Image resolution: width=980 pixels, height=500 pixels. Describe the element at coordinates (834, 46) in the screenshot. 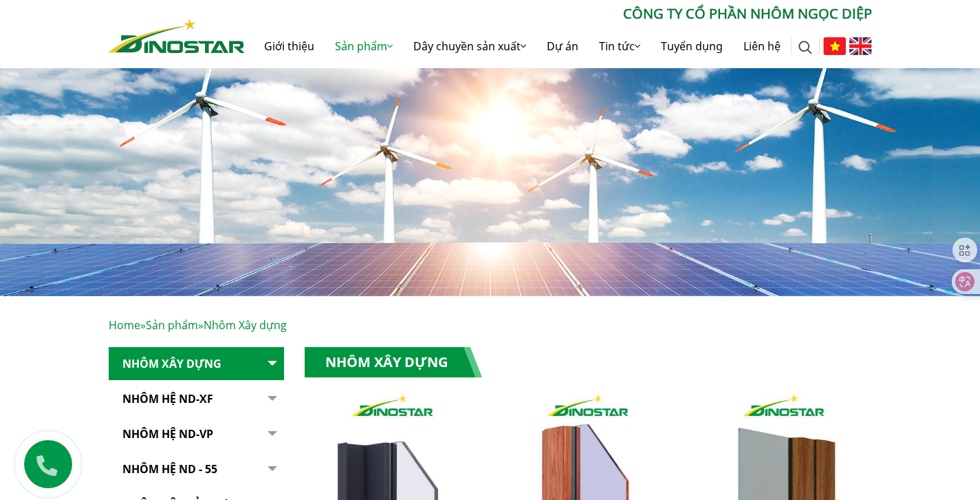

I see `img: Tiếng Việt` at that location.